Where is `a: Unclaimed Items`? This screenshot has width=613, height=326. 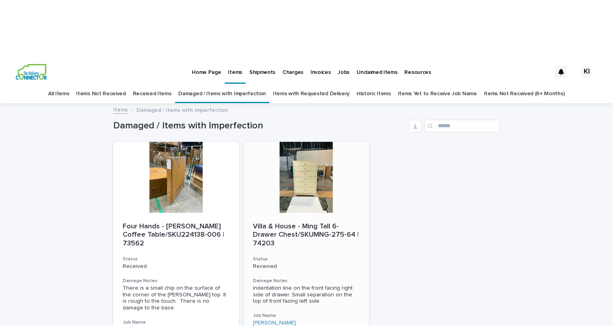 a: Unclaimed Items is located at coordinates (377, 71).